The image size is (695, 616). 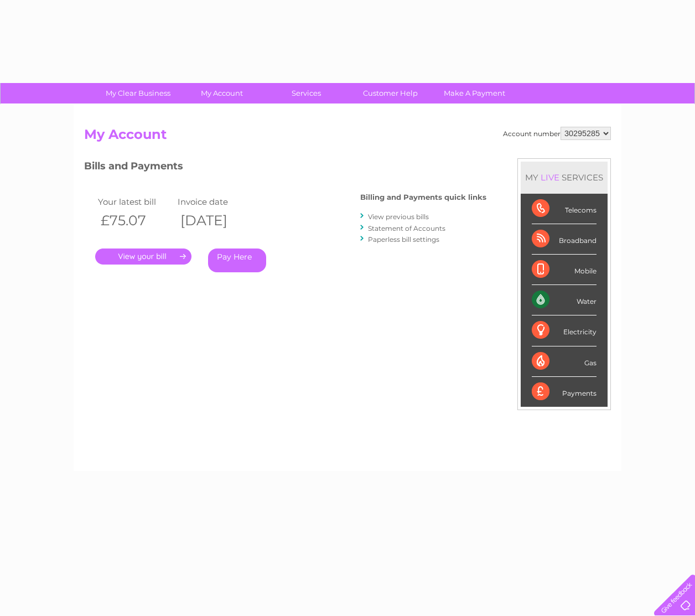 What do you see at coordinates (564, 208) in the screenshot?
I see `div: Telecoms` at bounding box center [564, 208].